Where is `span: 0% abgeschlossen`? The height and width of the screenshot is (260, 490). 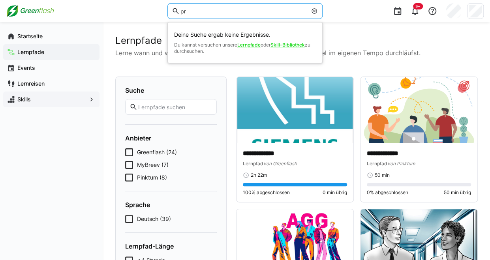 span: 0% abgeschlossen is located at coordinates (387, 193).